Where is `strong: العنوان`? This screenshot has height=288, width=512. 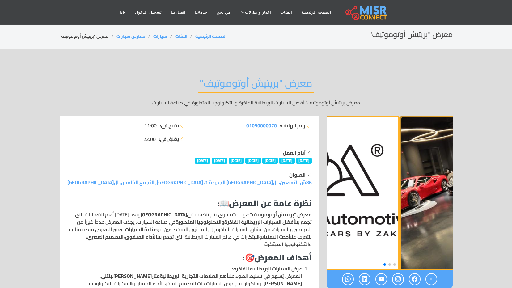 strong: العنوان is located at coordinates (297, 175).